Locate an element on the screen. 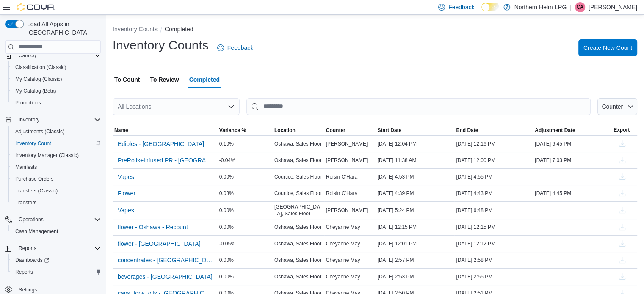 The width and height of the screenshot is (644, 294). span: Promotions is located at coordinates (28, 103).